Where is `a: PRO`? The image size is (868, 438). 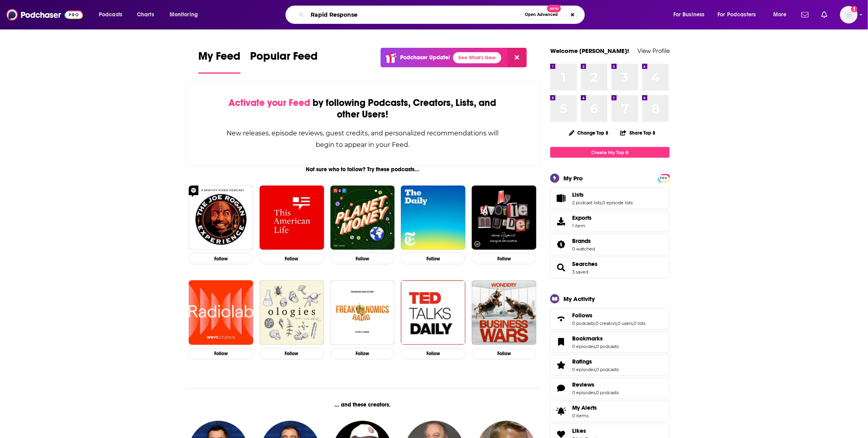
a: PRO is located at coordinates (664, 178).